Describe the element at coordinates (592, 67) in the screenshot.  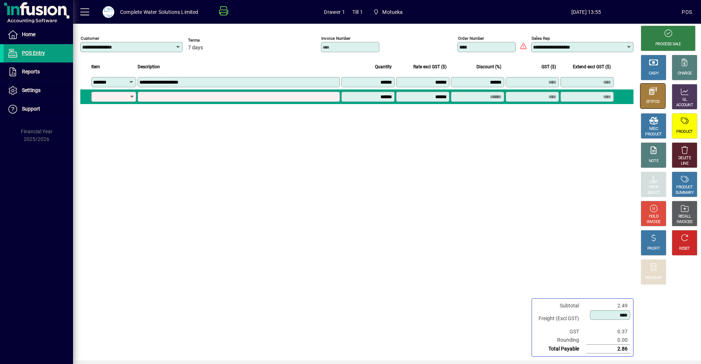
I see `span: Extend excl GST ($)` at that location.